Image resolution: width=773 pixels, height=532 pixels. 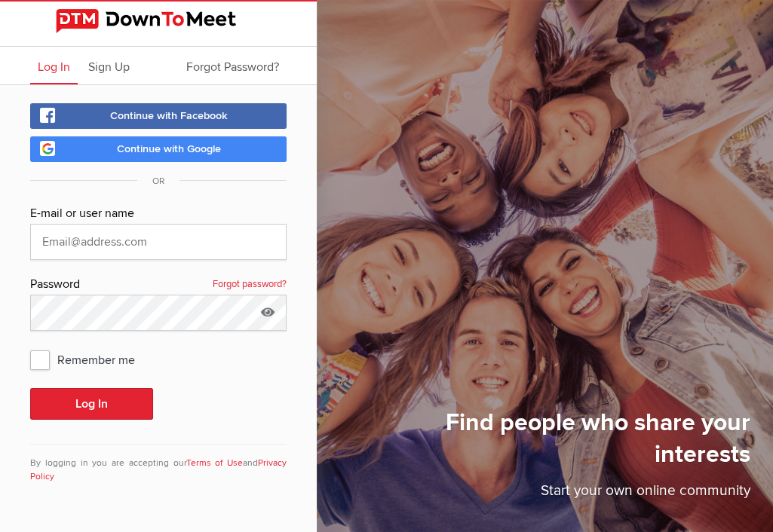 What do you see at coordinates (566, 494) in the screenshot?
I see `p: Start your own online community` at bounding box center [566, 494].